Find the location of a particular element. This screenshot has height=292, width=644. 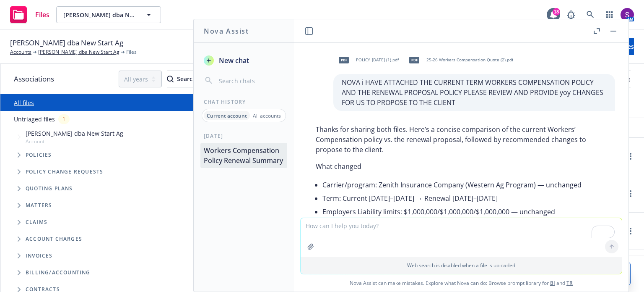

div: 1 is located at coordinates (64, 119).